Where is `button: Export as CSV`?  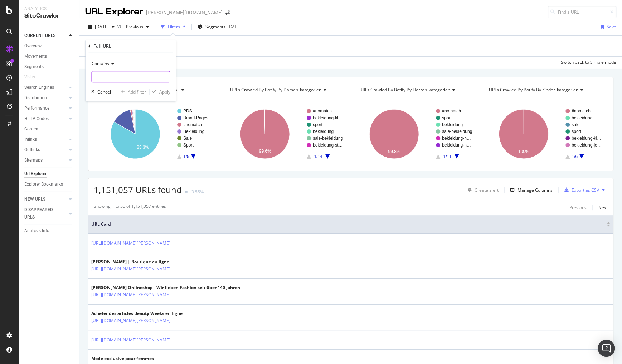
button: Export as CSV is located at coordinates (580, 190).